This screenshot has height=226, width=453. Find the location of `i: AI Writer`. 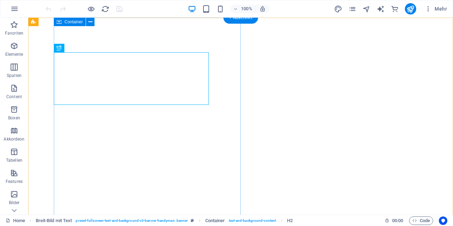

i: AI Writer is located at coordinates (380, 9).